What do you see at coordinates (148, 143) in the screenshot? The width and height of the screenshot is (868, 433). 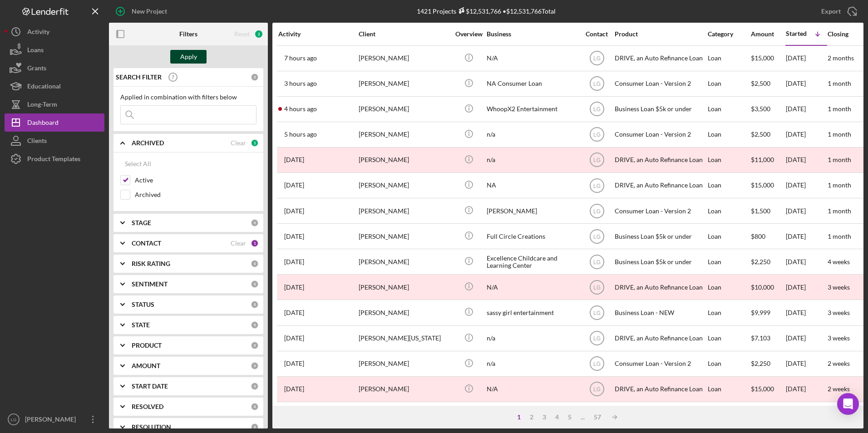 I see `b: ARCHIVED` at bounding box center [148, 143].